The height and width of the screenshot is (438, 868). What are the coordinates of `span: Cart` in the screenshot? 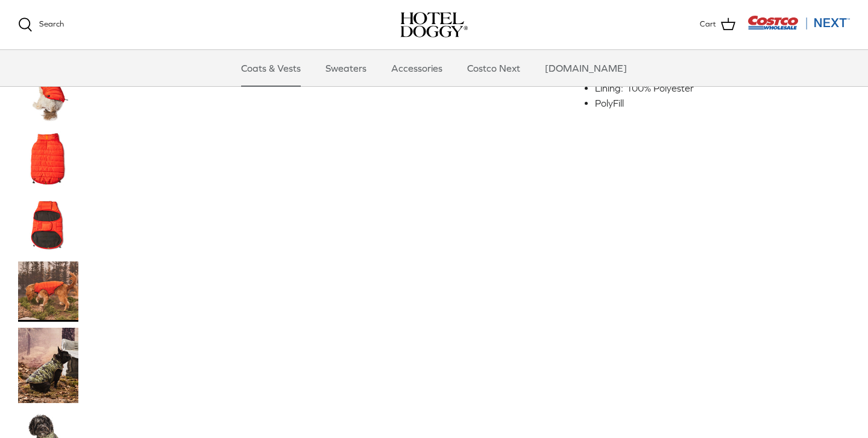 It's located at (708, 24).